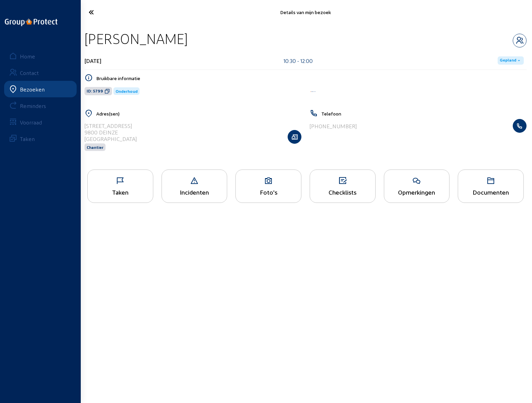 The height and width of the screenshot is (403, 532). I want to click on div: Contact, so click(29, 72).